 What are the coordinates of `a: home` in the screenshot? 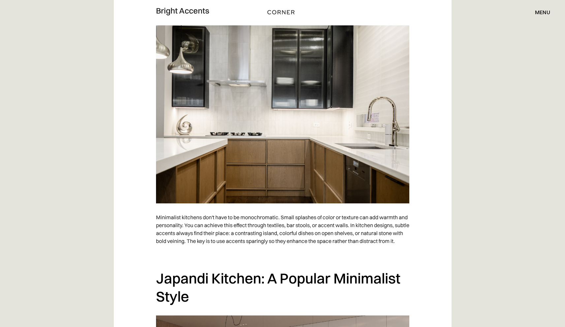 It's located at (283, 12).